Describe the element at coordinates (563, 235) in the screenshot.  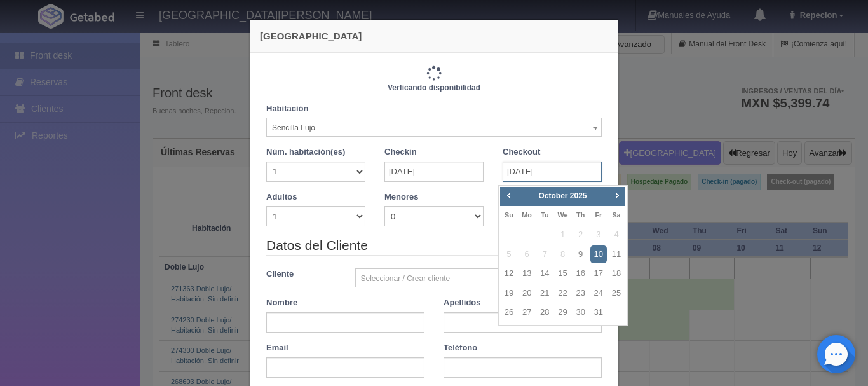
I see `span: 1` at that location.